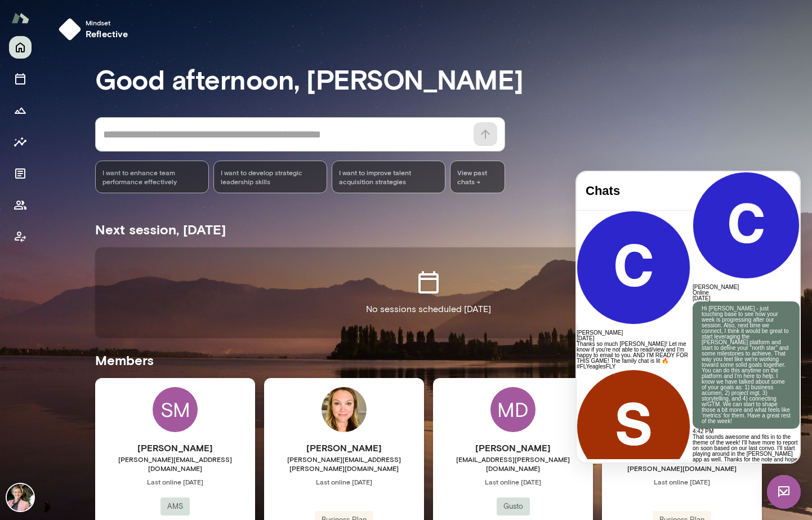  Describe the element at coordinates (20, 205) in the screenshot. I see `button: Members` at that location.